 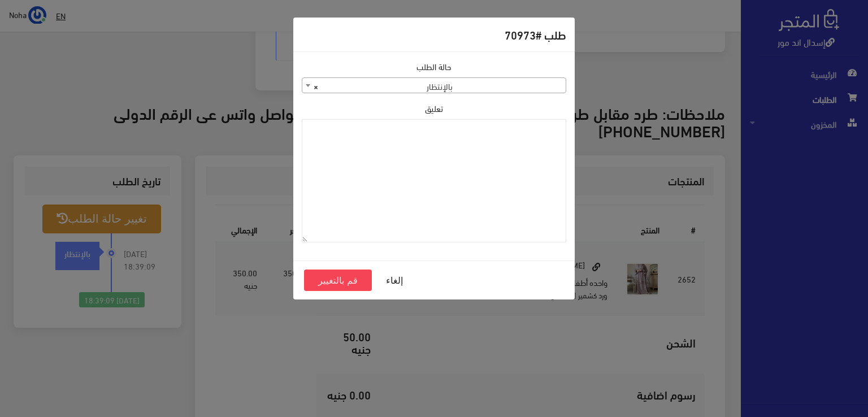 I want to click on label: حالة الطلب, so click(x=434, y=66).